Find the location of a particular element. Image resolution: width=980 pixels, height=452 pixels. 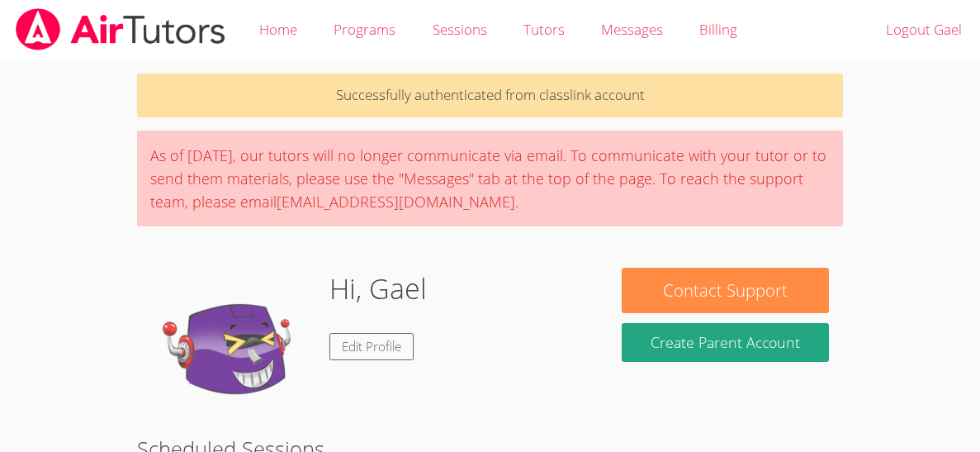

button: Contact Support is located at coordinates (725, 290).